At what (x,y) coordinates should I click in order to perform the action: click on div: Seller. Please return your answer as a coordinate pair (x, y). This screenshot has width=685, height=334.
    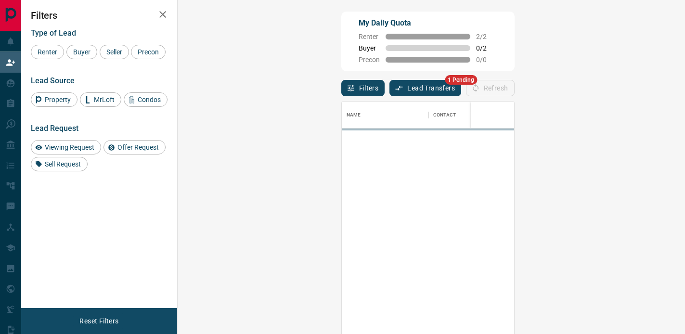
    Looking at the image, I should click on (114, 52).